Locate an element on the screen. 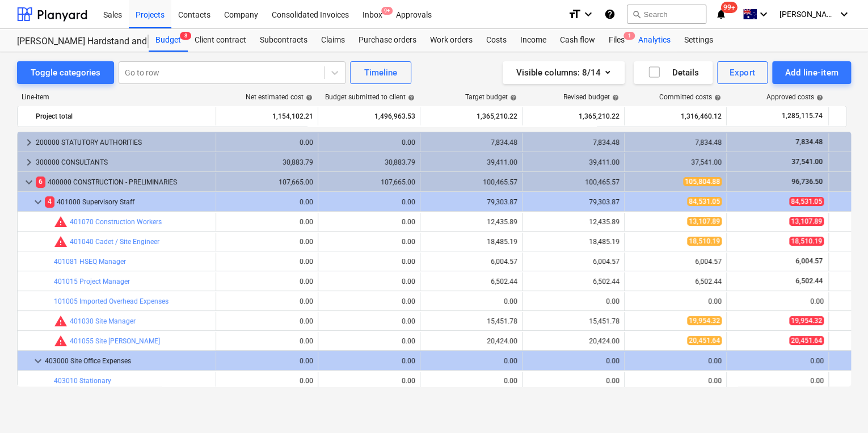  span: 20,451.64 is located at coordinates (704, 340).